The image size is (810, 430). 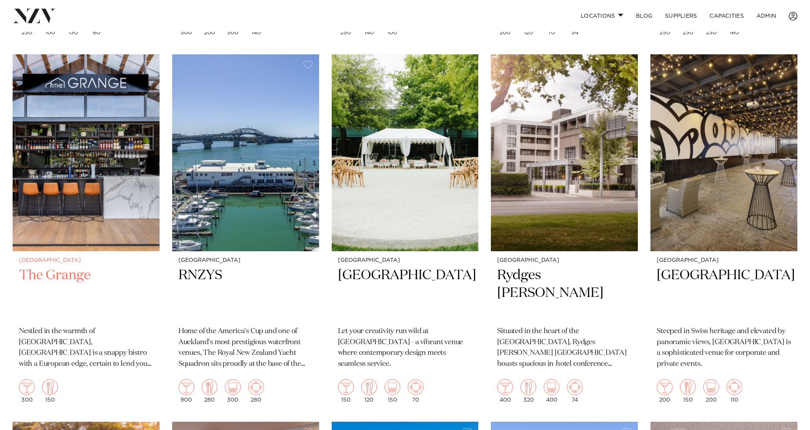 What do you see at coordinates (416, 391) in the screenshot?
I see `div: 70` at bounding box center [416, 391].